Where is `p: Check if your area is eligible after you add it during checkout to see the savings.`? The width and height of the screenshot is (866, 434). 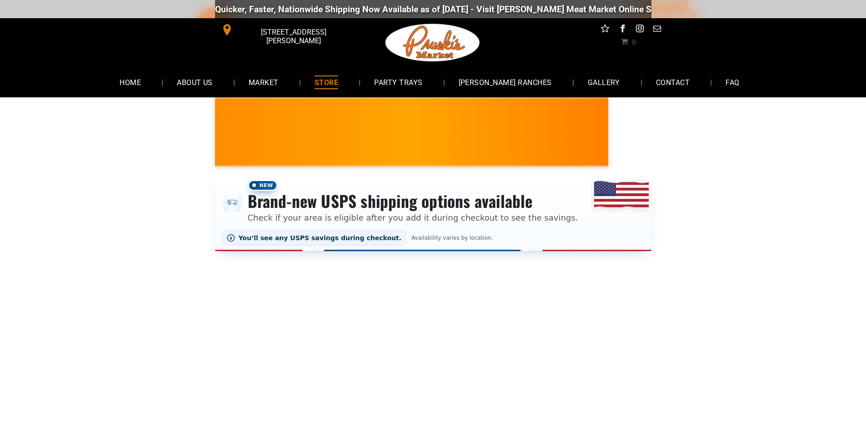
p: Check if your area is eligible after you add it during checkout to see the savings. is located at coordinates (413, 217).